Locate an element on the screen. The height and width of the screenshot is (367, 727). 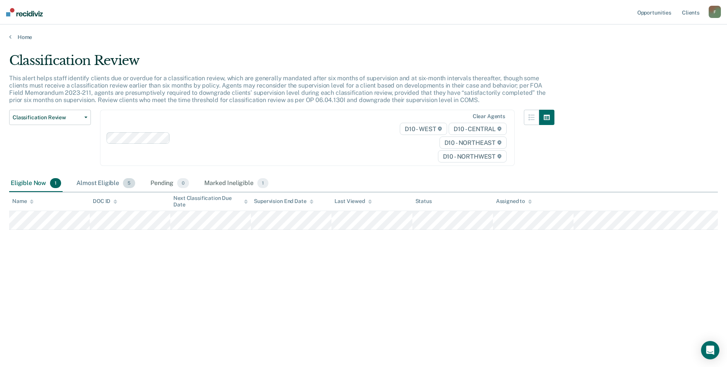
div: Marked Ineligible1 is located at coordinates (236, 183).